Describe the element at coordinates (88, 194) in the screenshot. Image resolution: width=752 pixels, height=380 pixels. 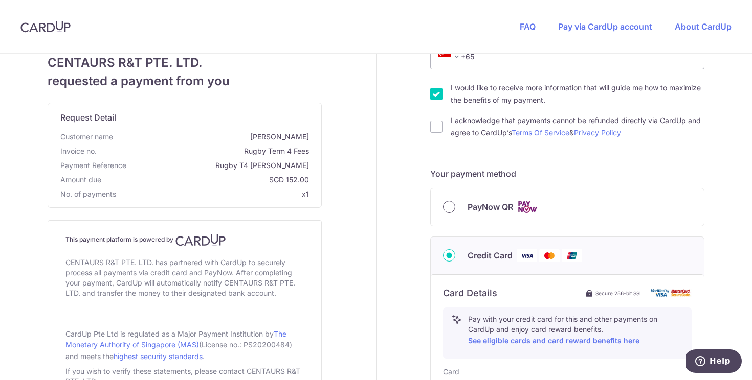
I see `span: No. of payments` at that location.